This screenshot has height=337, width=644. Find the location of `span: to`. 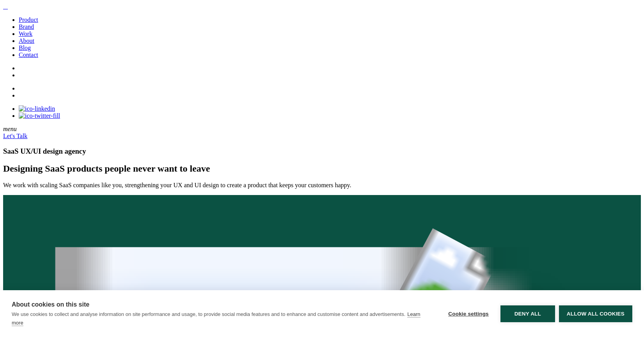

span: to is located at coordinates (184, 168).